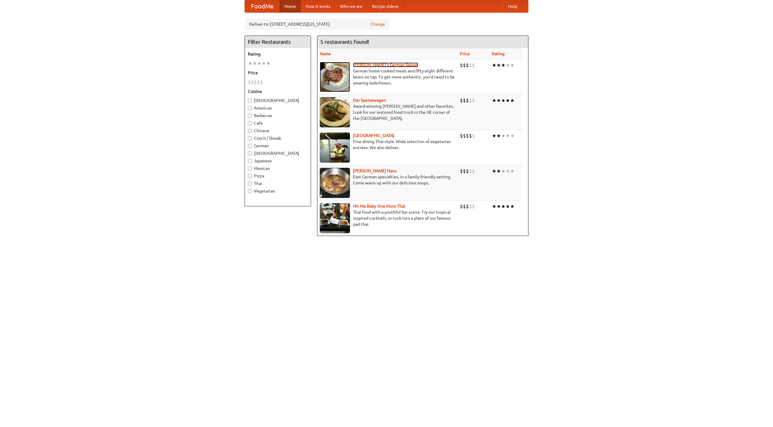  Describe the element at coordinates (250, 116) in the screenshot. I see `input: Barbecue` at that location.